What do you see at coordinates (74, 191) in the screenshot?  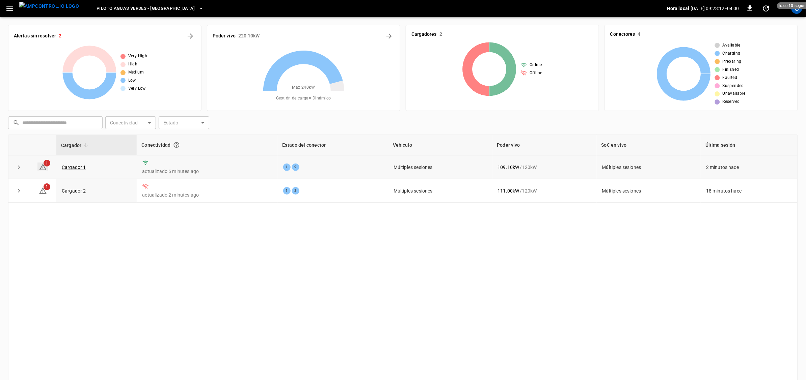 I see `a: Cargador 2` at bounding box center [74, 191].